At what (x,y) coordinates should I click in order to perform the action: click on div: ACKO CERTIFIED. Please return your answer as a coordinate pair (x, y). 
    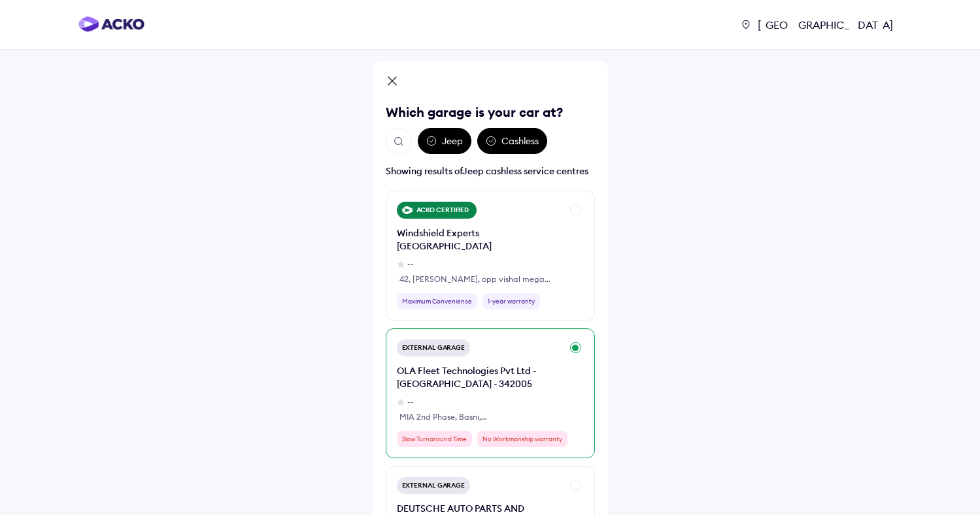
    Looking at the image, I should click on (437, 210).